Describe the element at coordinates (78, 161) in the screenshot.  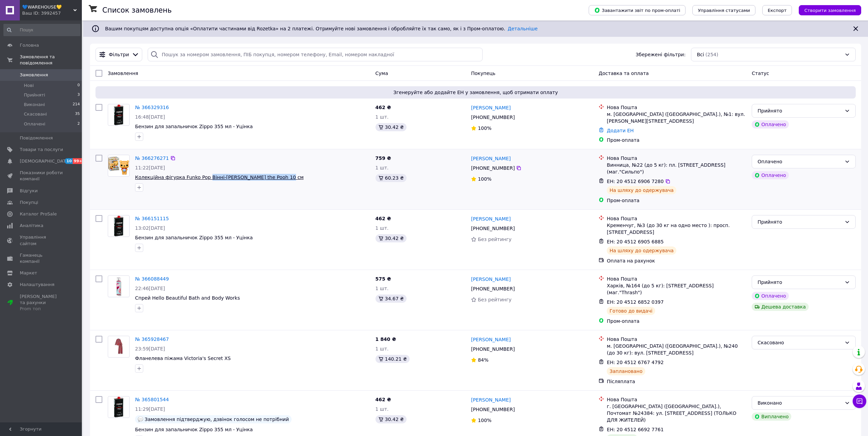
I see `span: 99+` at that location.